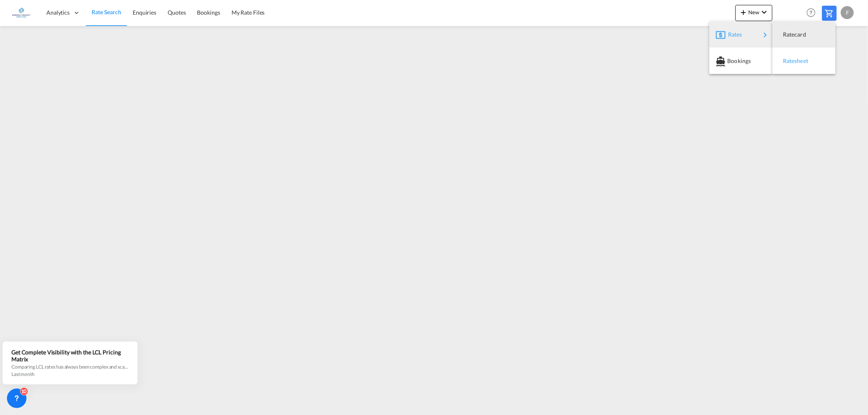 Image resolution: width=868 pixels, height=415 pixels. What do you see at coordinates (766, 35) in the screenshot?
I see `md-icon: icon-chevron-right` at bounding box center [766, 35].